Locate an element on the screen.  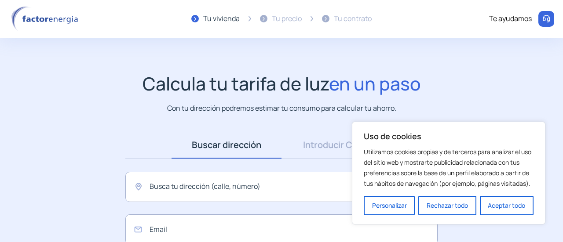
button: Personalizar is located at coordinates (389, 206).